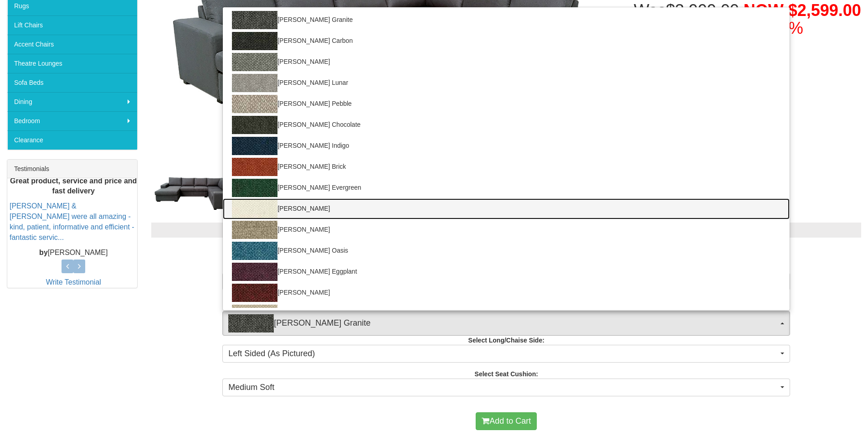 This screenshot has height=431, width=868. What do you see at coordinates (72, 102) in the screenshot?
I see `a: Dining` at bounding box center [72, 102].